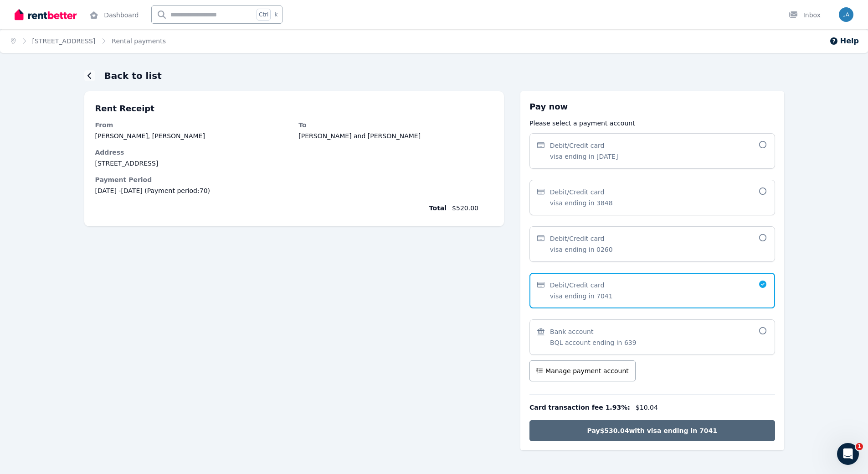 This screenshot has height=474, width=868. What do you see at coordinates (652, 430) in the screenshot?
I see `button: Pay$530.04with visa ending in 7041` at bounding box center [652, 430].